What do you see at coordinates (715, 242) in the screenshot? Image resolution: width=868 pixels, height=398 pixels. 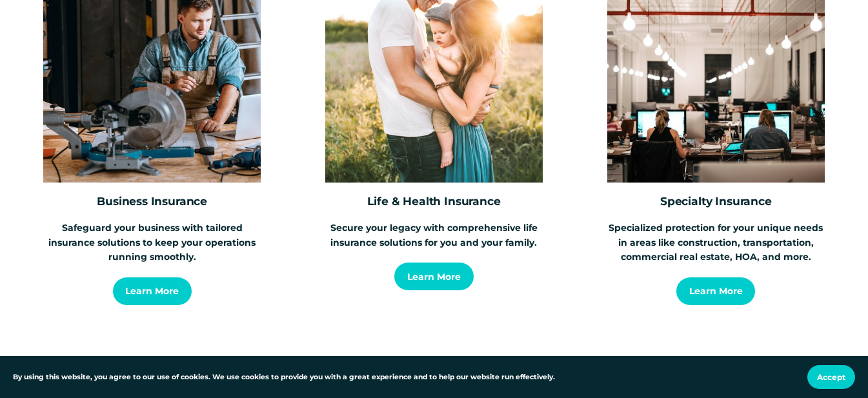 I see `p: Specialized protection for your unique needs in areas like construction, transportation, commerci...` at bounding box center [715, 242].